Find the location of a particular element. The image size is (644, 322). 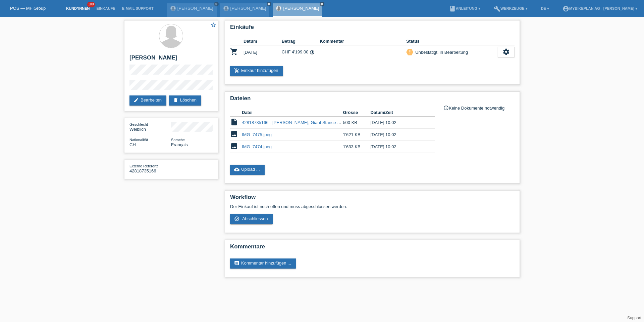

h2: Workflow is located at coordinates (372, 199).